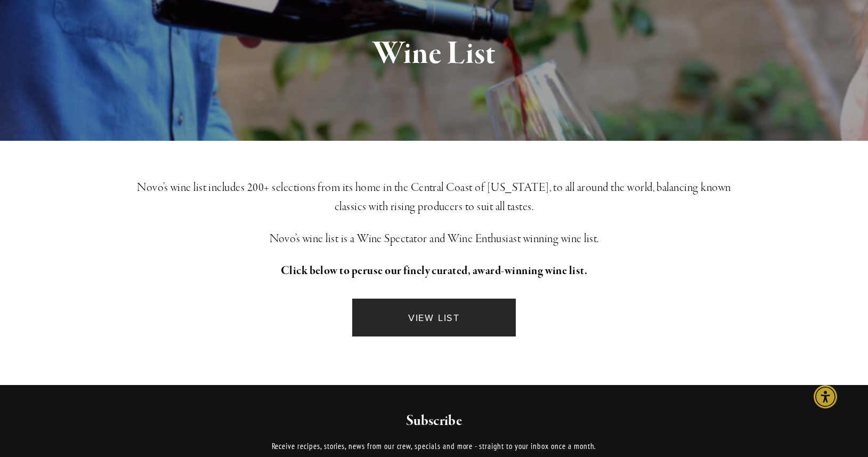 The width and height of the screenshot is (868, 457). Describe the element at coordinates (434, 421) in the screenshot. I see `h2: Subscribe` at that location.